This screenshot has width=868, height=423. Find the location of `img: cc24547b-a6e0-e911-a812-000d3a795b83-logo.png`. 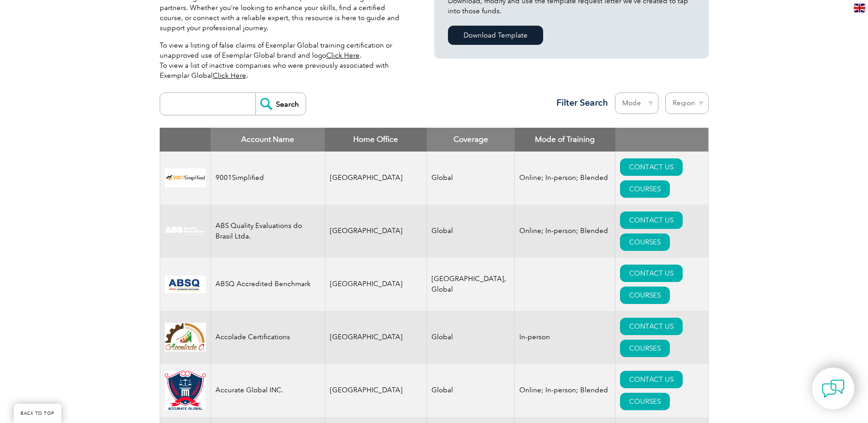

img: cc24547b-a6e0-e911-a812-000d3a795b83-logo.png is located at coordinates (185, 284).